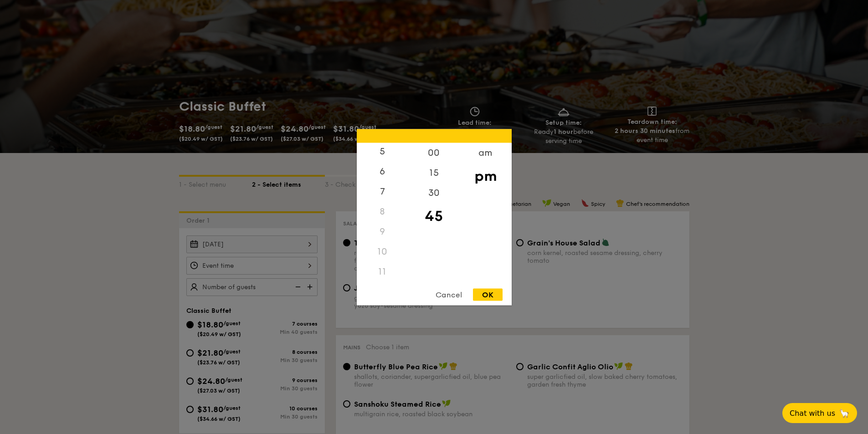 The height and width of the screenshot is (434, 868). I want to click on button: Chat with us🦙, so click(820, 413).